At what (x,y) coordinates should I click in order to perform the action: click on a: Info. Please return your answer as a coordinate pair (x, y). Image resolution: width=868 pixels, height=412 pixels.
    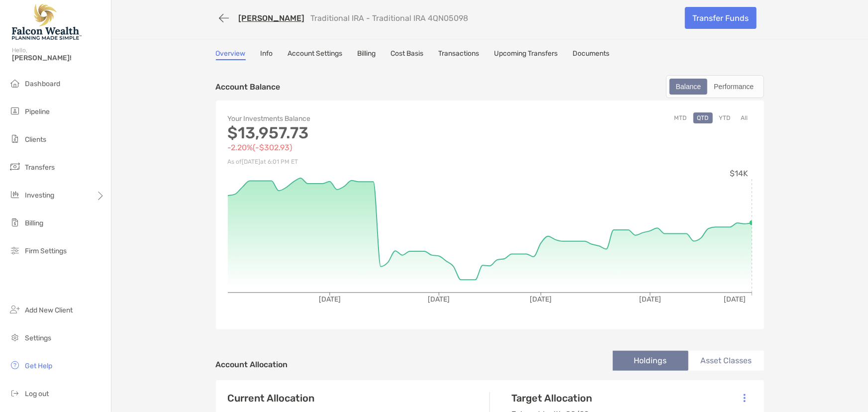
    Looking at the image, I should click on (266, 55).